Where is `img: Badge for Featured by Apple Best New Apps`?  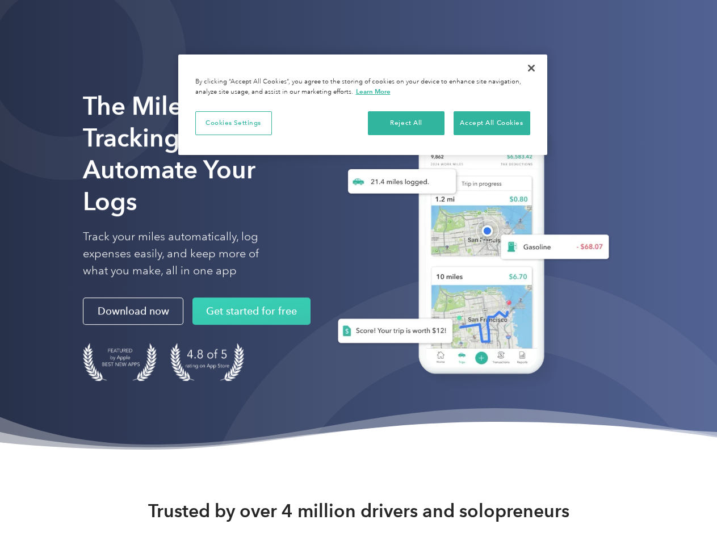
img: Badge for Featured by Apple Best New Apps is located at coordinates (120, 362).